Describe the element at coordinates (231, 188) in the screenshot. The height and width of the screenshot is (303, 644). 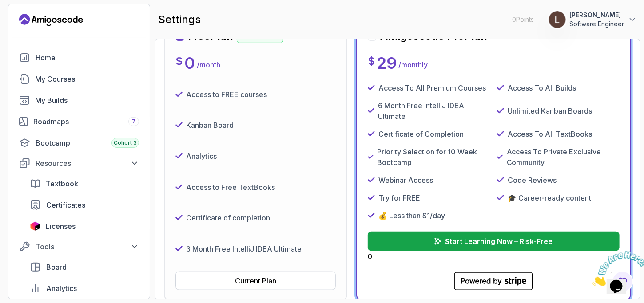
I see `p: Access to Free TextBooks` at that location.